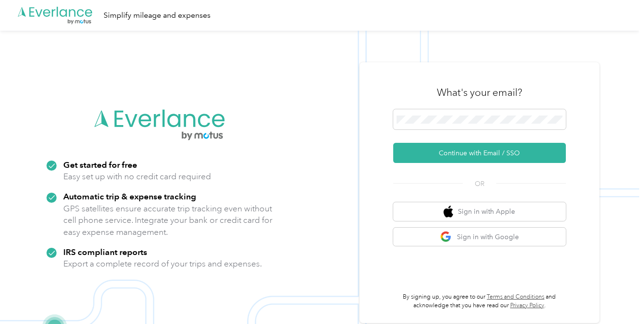 The width and height of the screenshot is (644, 324). I want to click on strong: Get started for free, so click(100, 165).